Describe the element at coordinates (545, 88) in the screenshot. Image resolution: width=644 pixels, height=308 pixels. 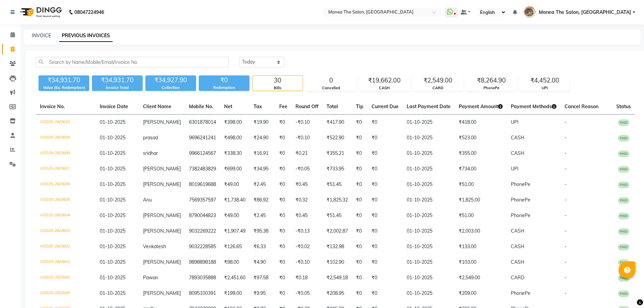
I see `div: UPI` at that location.